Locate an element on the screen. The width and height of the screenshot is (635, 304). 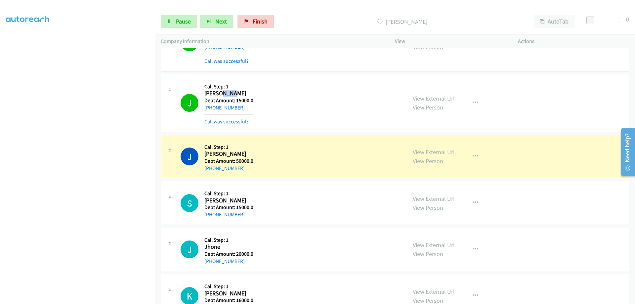
p: Company Information is located at coordinates (272, 41).